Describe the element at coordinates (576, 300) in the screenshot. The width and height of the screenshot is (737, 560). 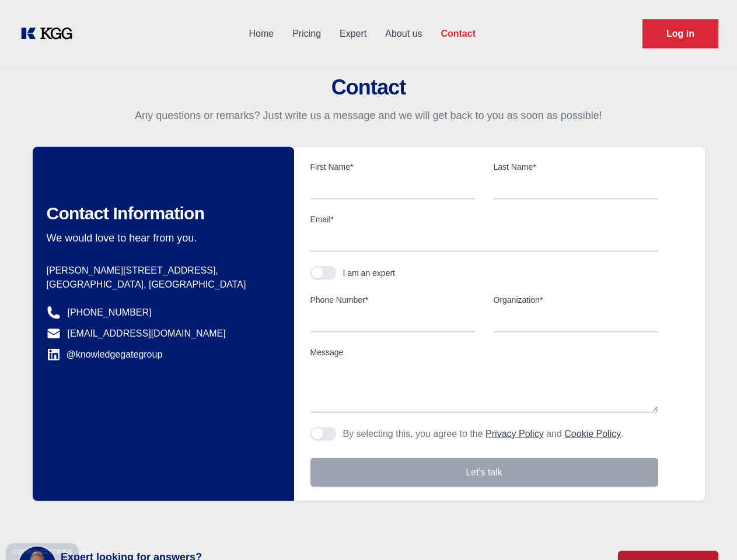
I see `label: Organization*` at that location.